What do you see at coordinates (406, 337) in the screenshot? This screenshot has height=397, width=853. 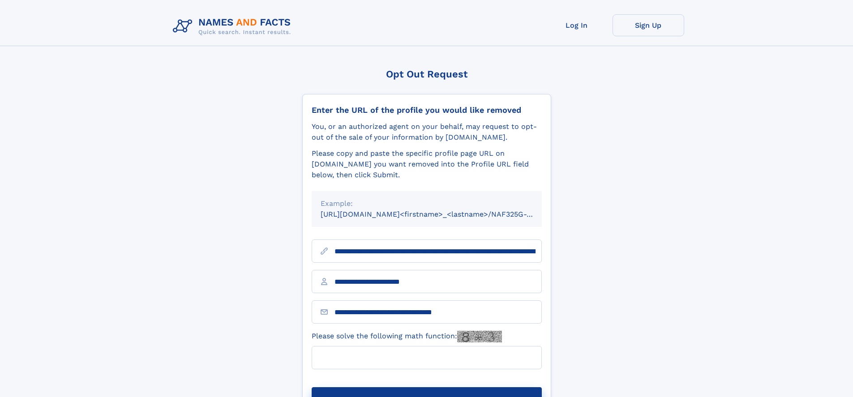 I see `label: Please solve the following math function:` at bounding box center [406, 337].